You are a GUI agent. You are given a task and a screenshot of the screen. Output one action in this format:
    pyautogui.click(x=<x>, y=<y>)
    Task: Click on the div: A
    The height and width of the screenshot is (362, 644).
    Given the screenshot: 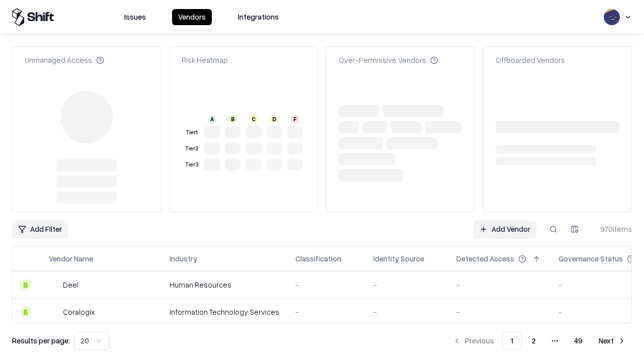 What is the action you would take?
    pyautogui.click(x=212, y=119)
    